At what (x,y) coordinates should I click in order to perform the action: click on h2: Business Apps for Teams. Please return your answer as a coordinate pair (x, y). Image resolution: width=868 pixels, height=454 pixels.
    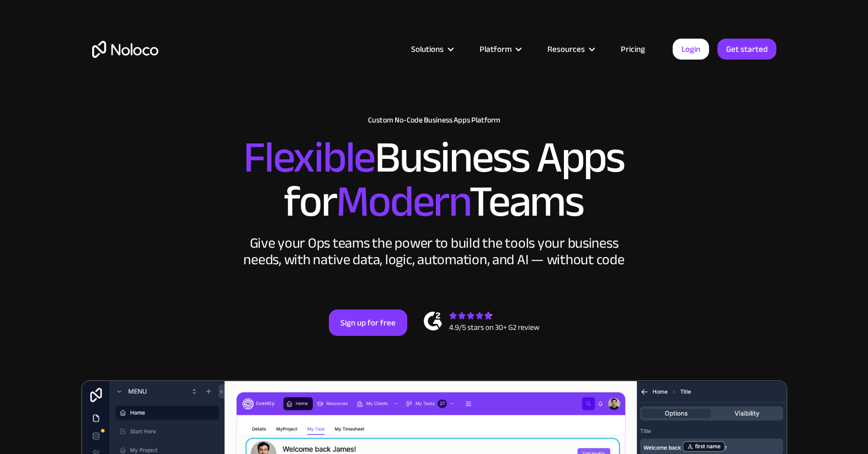
    Looking at the image, I should click on (434, 180).